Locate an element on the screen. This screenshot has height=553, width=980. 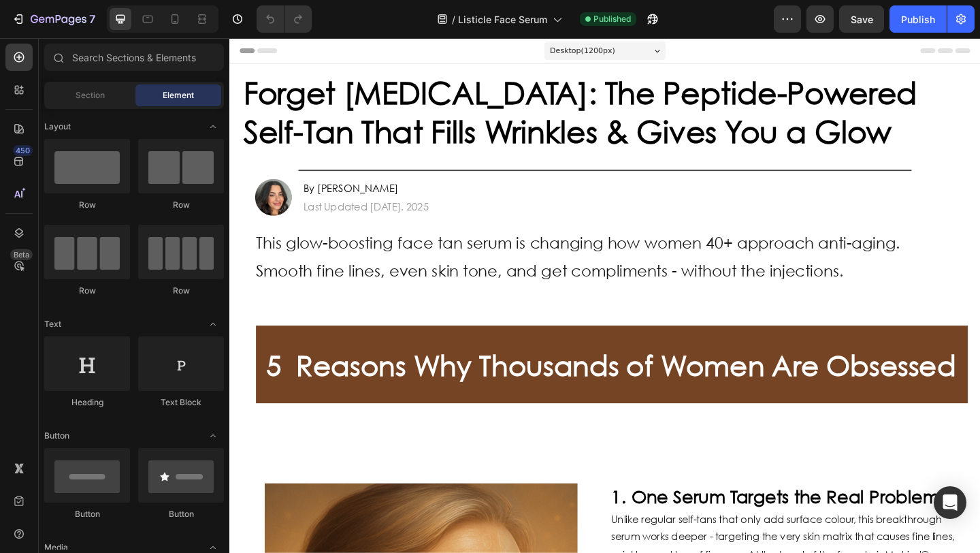
p: 7 is located at coordinates (92, 19).